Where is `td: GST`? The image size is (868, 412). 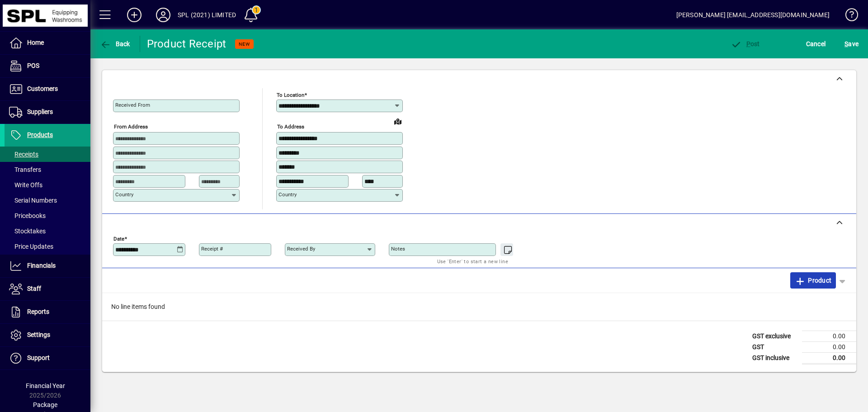
td: GST is located at coordinates (775, 347).